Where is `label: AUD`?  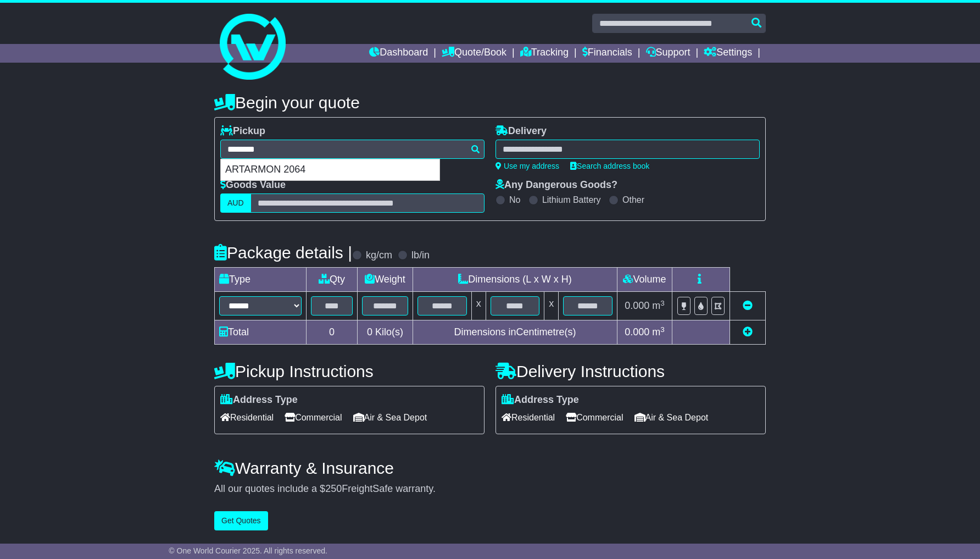 label: AUD is located at coordinates (236, 203).